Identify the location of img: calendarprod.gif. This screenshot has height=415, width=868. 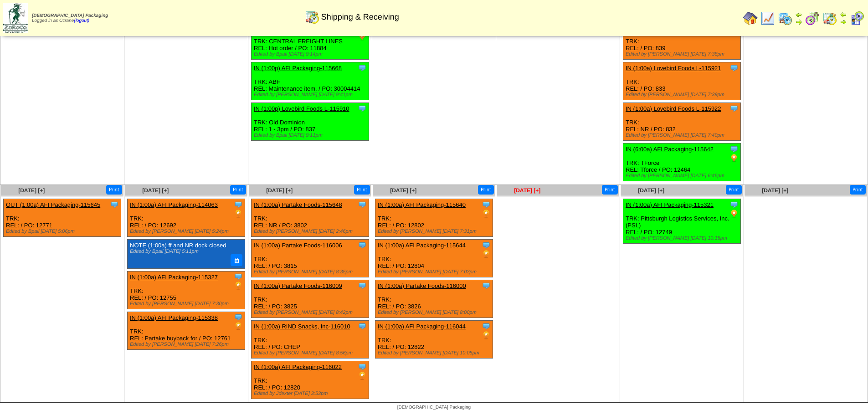
(785, 18).